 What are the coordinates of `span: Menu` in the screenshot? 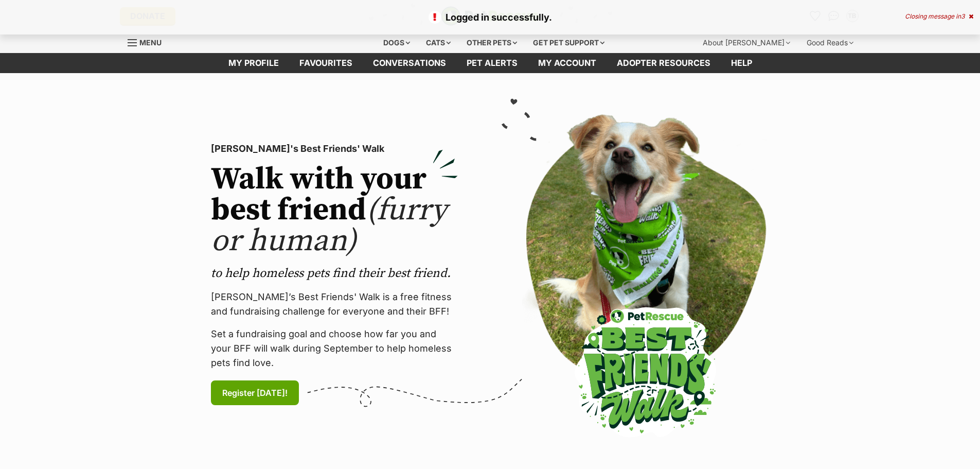 It's located at (150, 42).